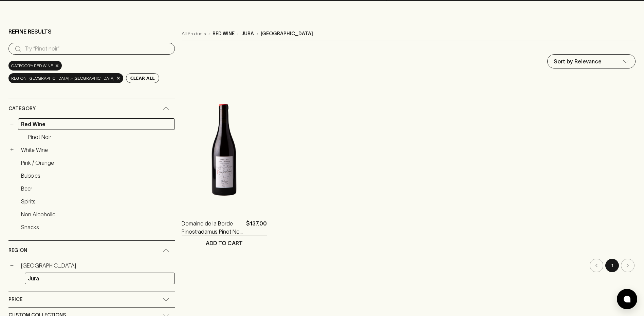 The width and height of the screenshot is (644, 316). I want to click on a: Spirits, so click(96, 202).